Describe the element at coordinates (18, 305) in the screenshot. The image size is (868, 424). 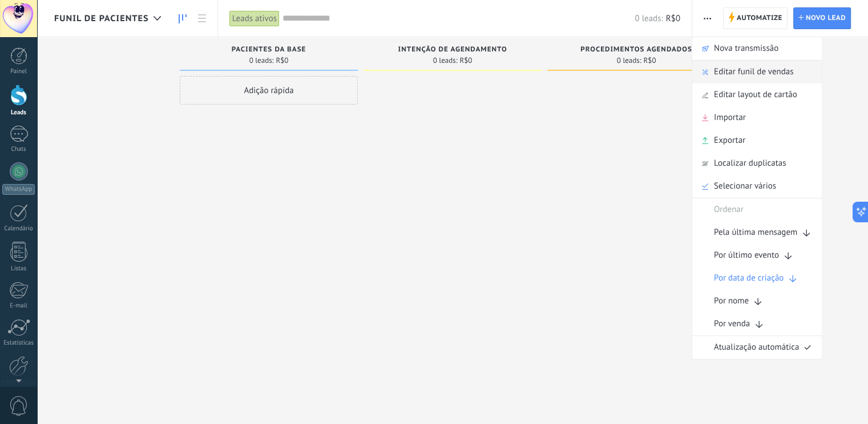
I see `div: E-mail` at that location.